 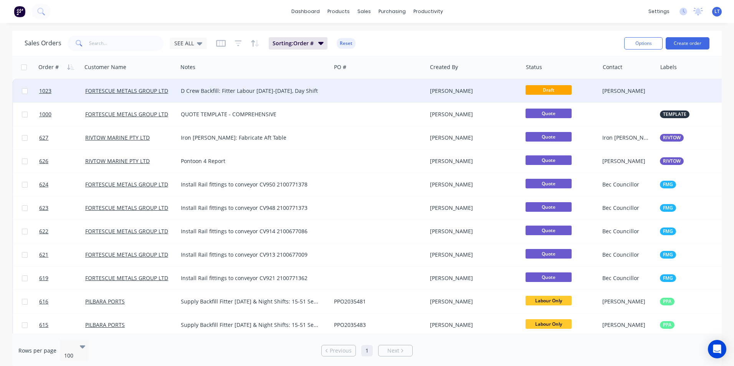 What do you see at coordinates (45, 114) in the screenshot?
I see `span: 1000` at bounding box center [45, 114].